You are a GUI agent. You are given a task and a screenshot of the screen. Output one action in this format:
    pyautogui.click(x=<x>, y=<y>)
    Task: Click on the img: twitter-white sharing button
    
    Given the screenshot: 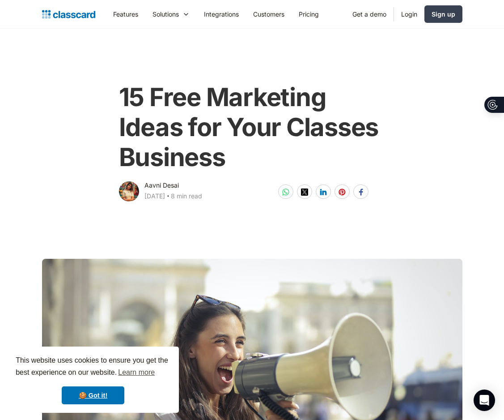 What is the action you would take?
    pyautogui.click(x=305, y=192)
    